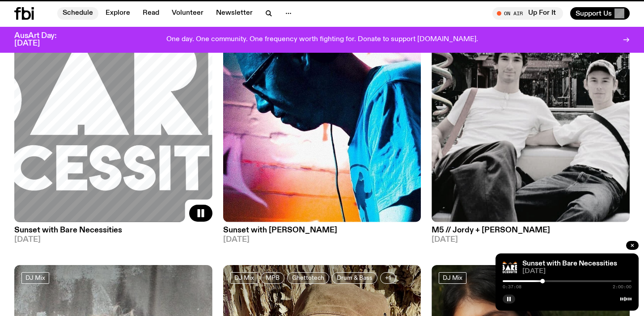 The width and height of the screenshot is (644, 316). Describe the element at coordinates (78, 13) in the screenshot. I see `a: Schedule` at that location.